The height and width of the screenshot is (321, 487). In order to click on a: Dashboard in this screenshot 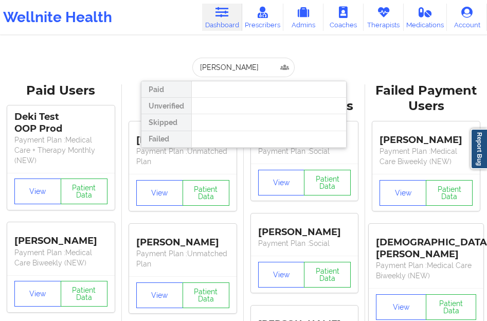, I will do `click(222, 17)`.